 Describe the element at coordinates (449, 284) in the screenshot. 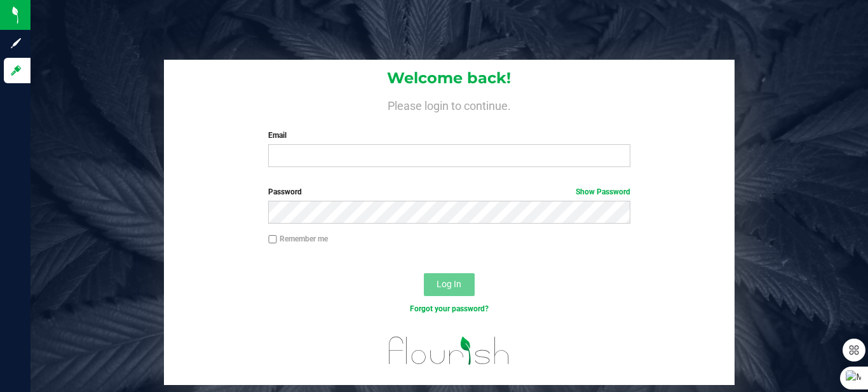

I see `span: Log In` at that location.